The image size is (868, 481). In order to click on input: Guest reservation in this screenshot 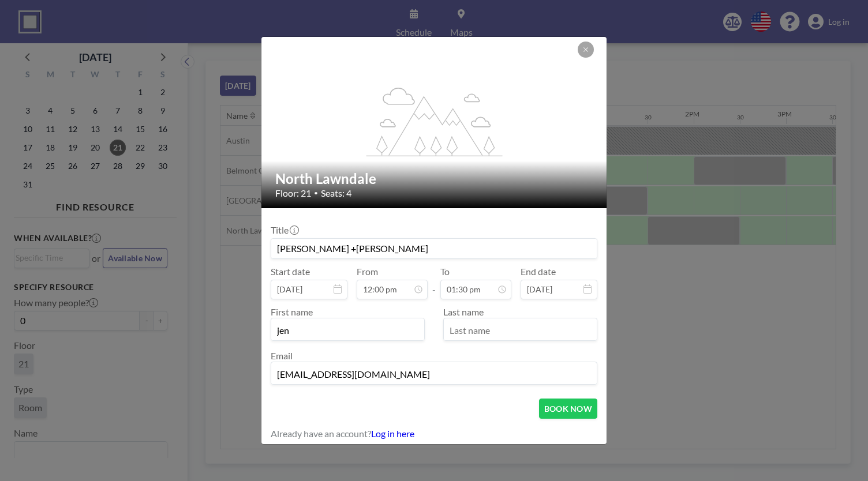, I will do `click(434, 248)`.